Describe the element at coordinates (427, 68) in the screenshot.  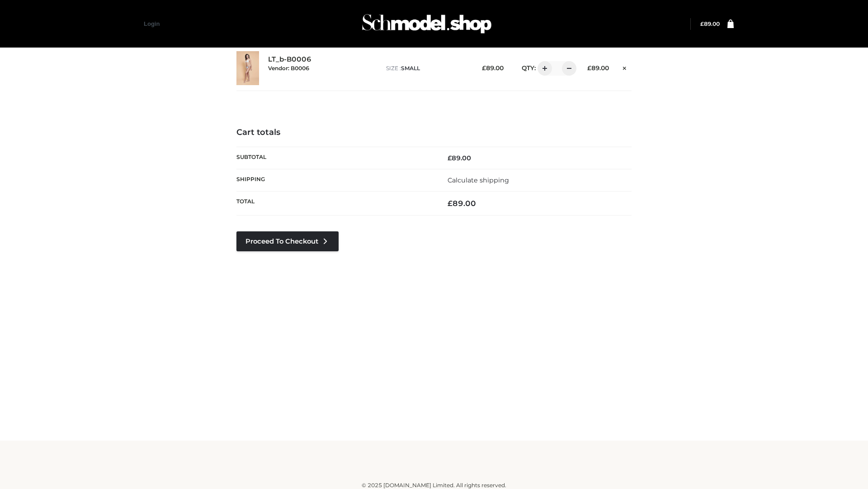
I see `p: size :` at that location.